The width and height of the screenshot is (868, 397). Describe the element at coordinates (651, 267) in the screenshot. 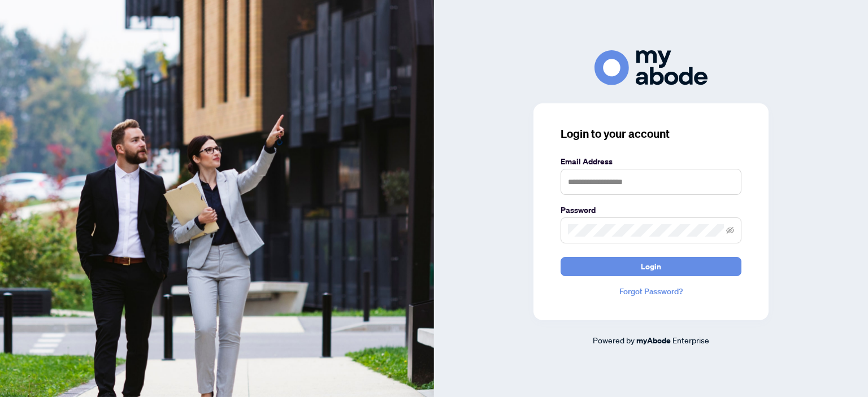

I see `span: Login` at that location.